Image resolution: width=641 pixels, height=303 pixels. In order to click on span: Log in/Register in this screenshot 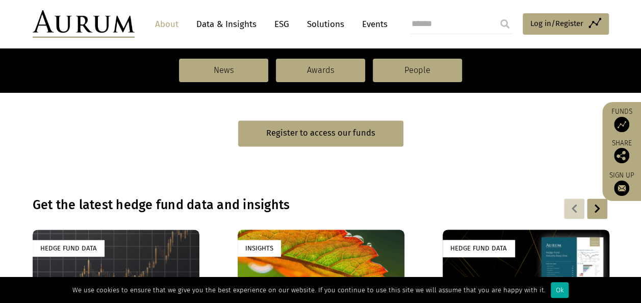, I will do `click(557, 23)`.